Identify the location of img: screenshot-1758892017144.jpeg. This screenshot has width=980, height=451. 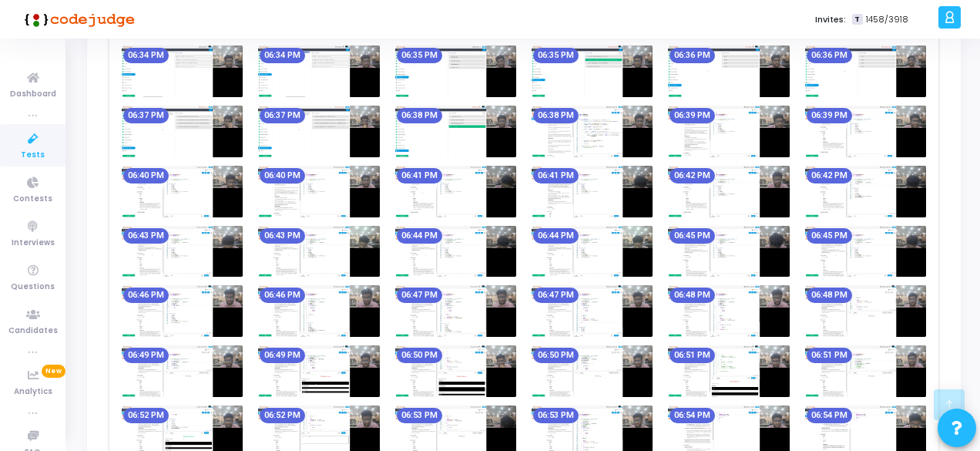
(865, 71).